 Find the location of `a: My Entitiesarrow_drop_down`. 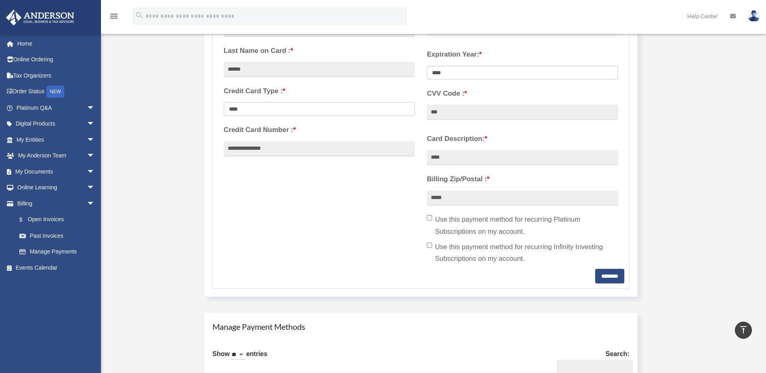

a: My Entitiesarrow_drop_down is located at coordinates (56, 140).